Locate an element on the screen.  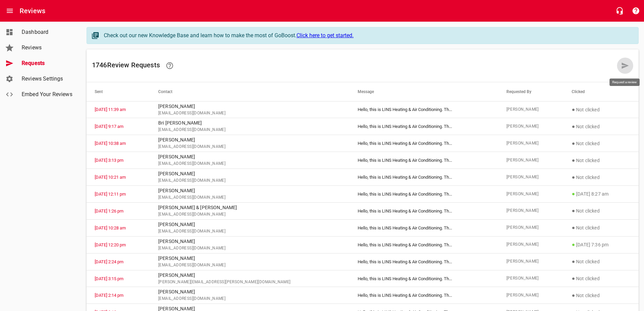
h6: 1746 Review Request s is located at coordinates (355, 66).